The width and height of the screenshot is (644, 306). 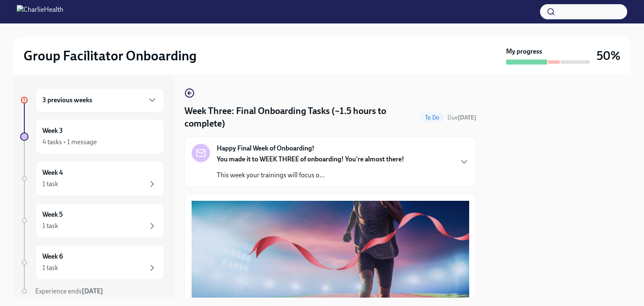 What do you see at coordinates (92, 137) in the screenshot?
I see `a: Week 34 tasks • 1 message` at bounding box center [92, 137].